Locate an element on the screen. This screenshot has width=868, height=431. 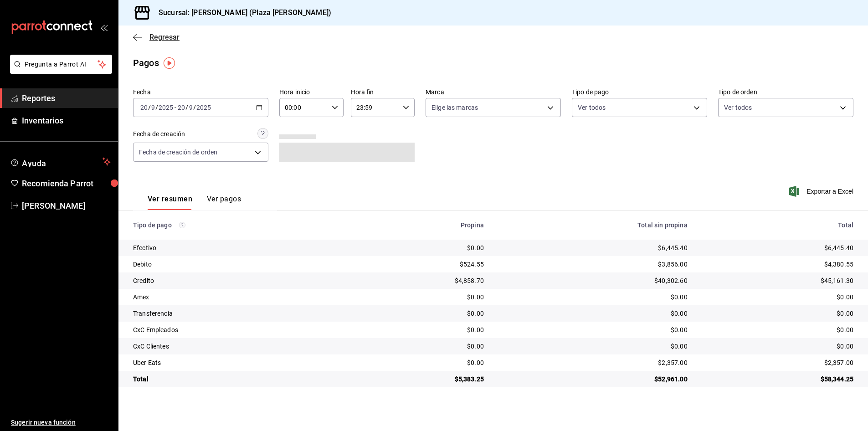
div: $58,344.25 is located at coordinates (778, 379).